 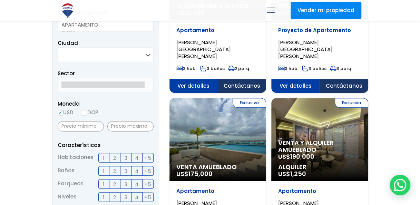 What do you see at coordinates (298, 173) in the screenshot?
I see `span: 1,250` at bounding box center [298, 173].